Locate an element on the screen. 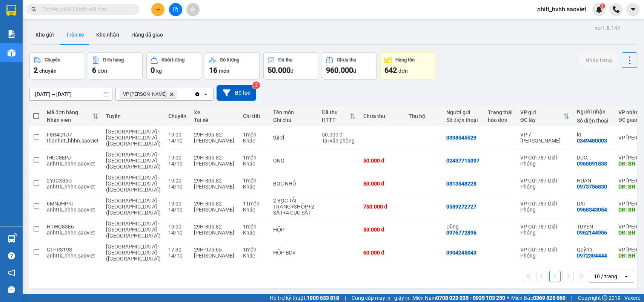 This screenshot has width=644, height=302. div: Tên món is located at coordinates (293, 113).